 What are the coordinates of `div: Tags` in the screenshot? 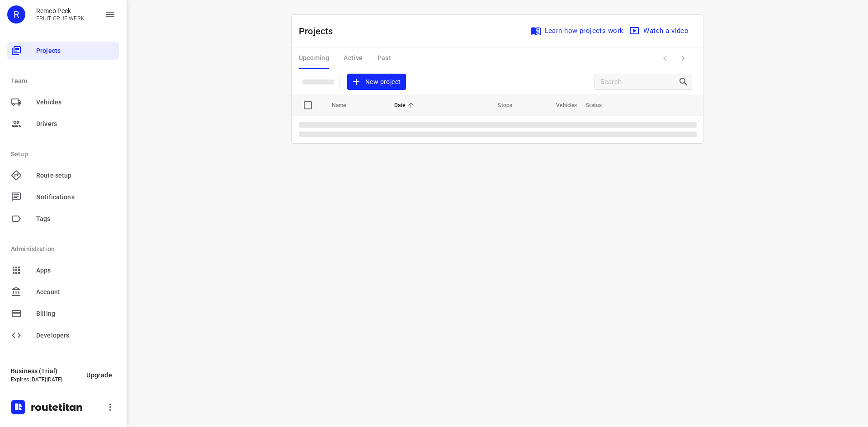 It's located at (63, 218).